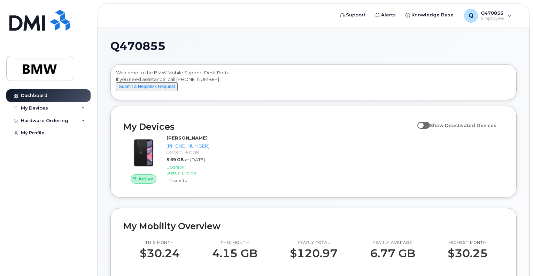  I want to click on a: Submit a Helpdesk Request, so click(147, 86).